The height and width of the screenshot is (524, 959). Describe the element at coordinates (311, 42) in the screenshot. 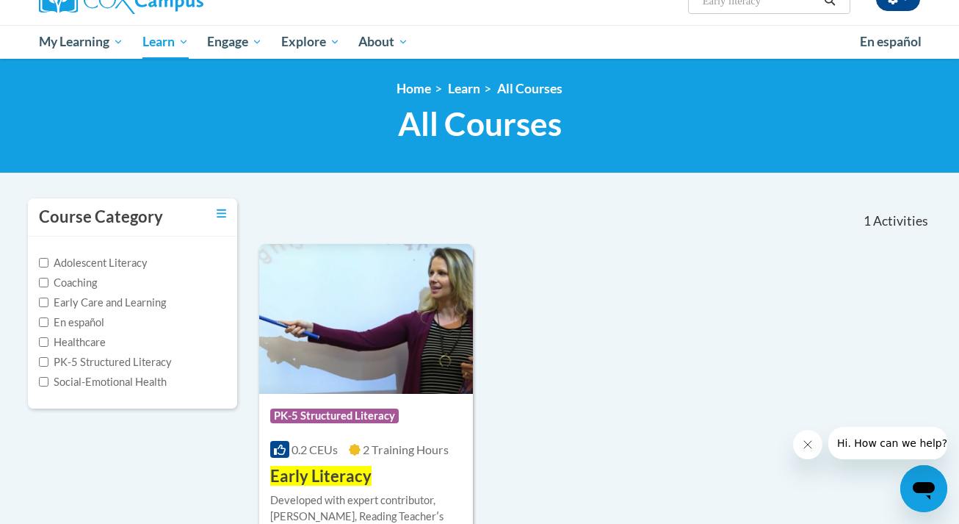

I see `a: Explore` at that location.